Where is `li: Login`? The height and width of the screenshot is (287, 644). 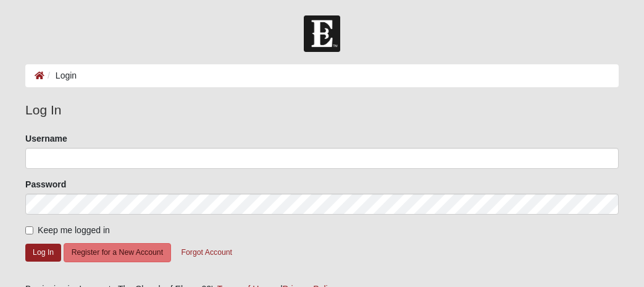
li: Login is located at coordinates (61, 76).